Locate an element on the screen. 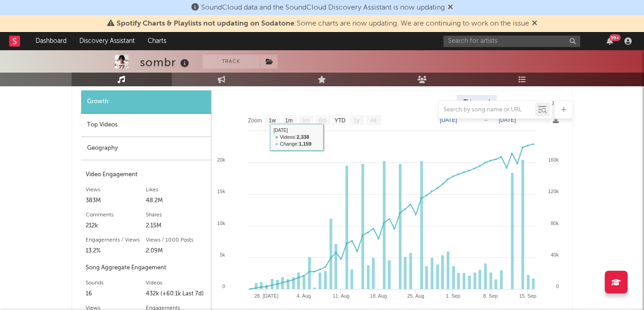 This screenshot has width=644, height=310. div: All sounds for song is located at coordinates (531, 103).